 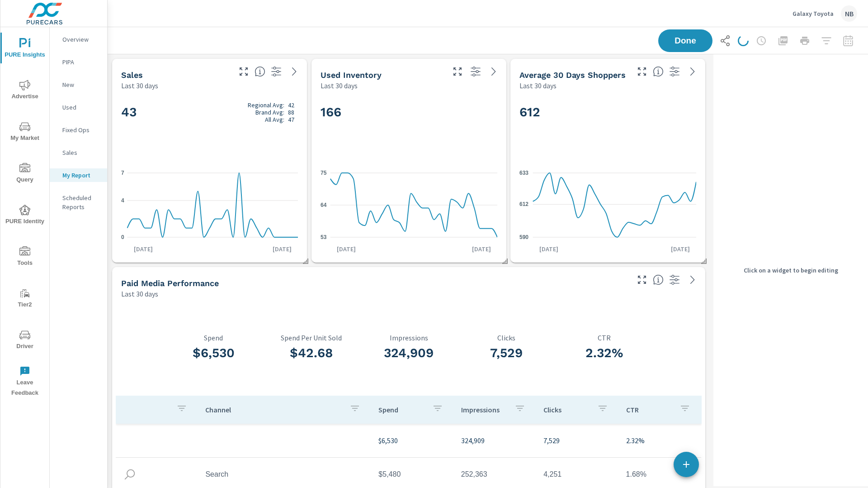 What do you see at coordinates (270, 112) in the screenshot?
I see `p: Brand Avg:` at bounding box center [270, 112].